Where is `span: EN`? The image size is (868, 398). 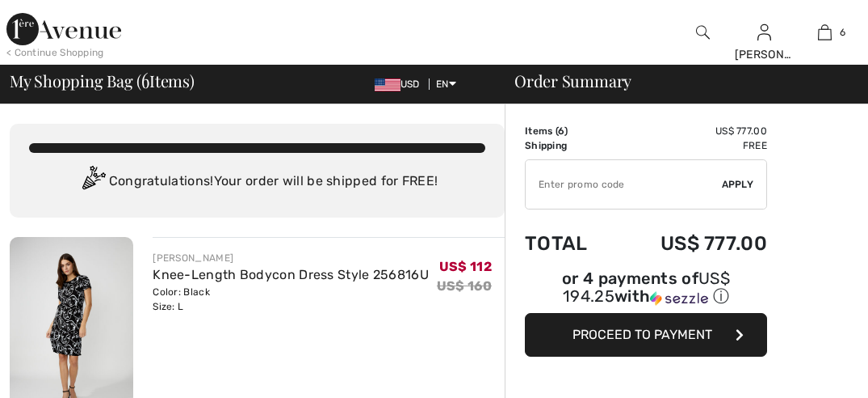
span: EN is located at coordinates (446, 84).